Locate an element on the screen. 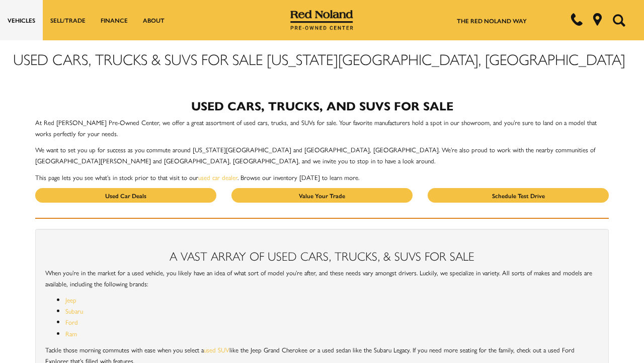 The height and width of the screenshot is (363, 644). a: Ram is located at coordinates (71, 333).